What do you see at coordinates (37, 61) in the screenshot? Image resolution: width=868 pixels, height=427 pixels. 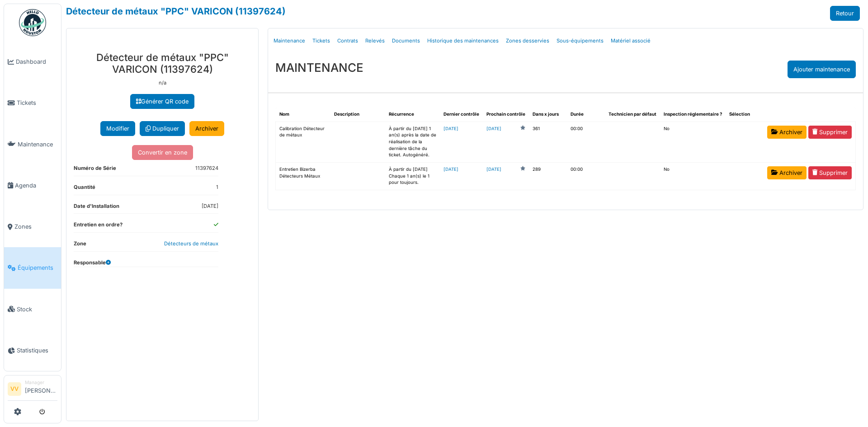 I see `span: Dashboard` at bounding box center [37, 61].